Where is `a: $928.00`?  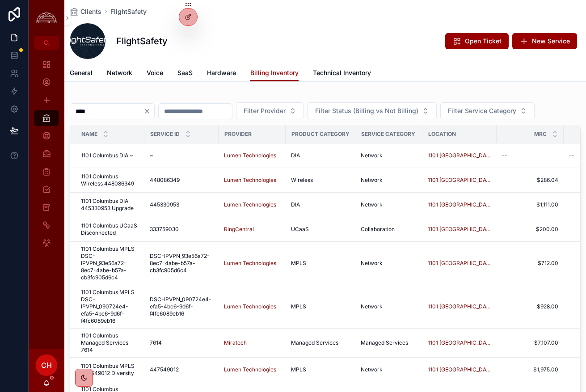 a: $928.00 is located at coordinates (531, 307).